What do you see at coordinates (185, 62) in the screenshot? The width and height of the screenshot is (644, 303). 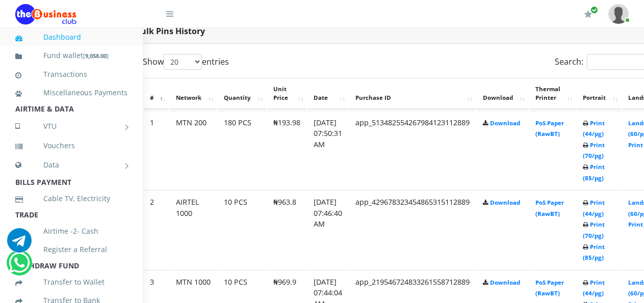 I see `label: Show entries` at bounding box center [185, 62].